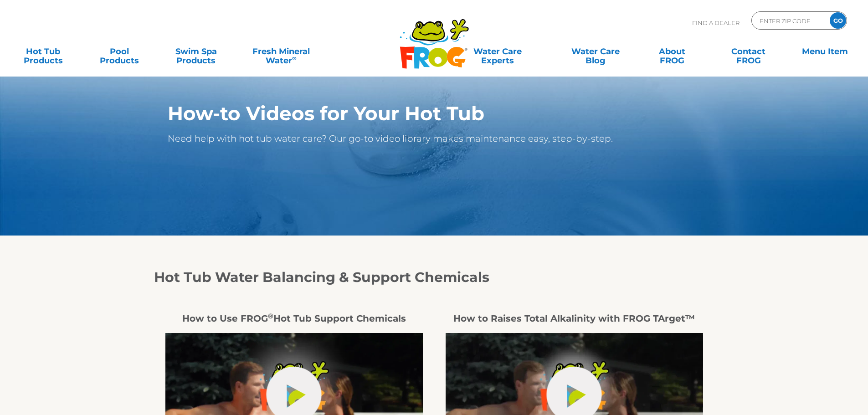  What do you see at coordinates (672, 52) in the screenshot?
I see `a: AboutFROG` at bounding box center [672, 52].